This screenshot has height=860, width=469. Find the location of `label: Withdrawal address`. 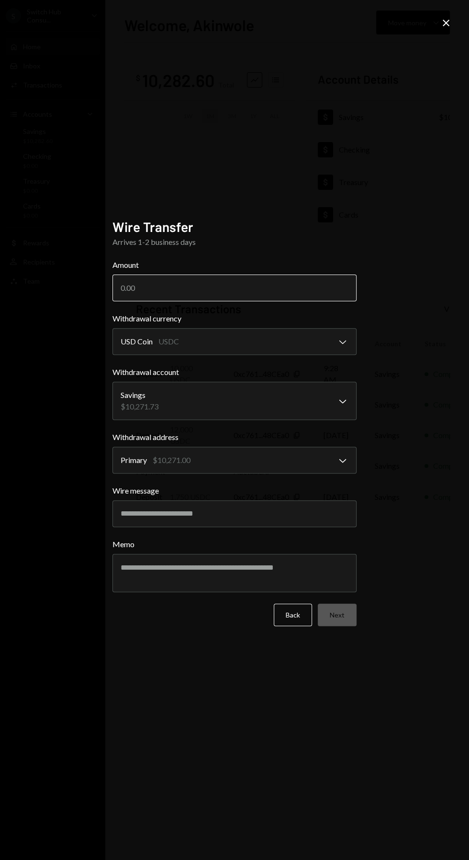

label: Withdrawal address is located at coordinates (234, 437).